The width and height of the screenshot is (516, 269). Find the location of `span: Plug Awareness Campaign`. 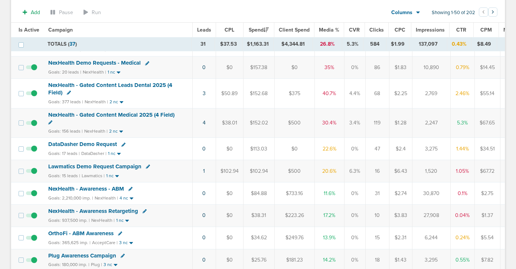

span: Plug Awareness Campaign is located at coordinates (82, 255).